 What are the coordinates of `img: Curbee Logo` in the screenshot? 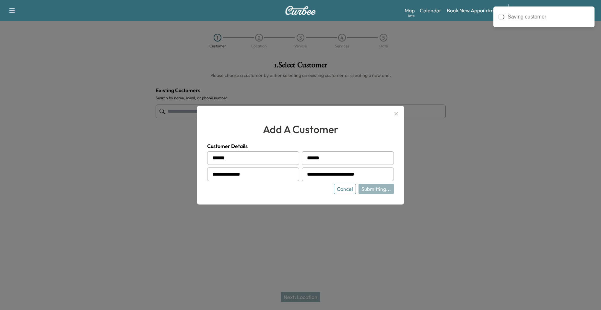 It's located at (301, 10).